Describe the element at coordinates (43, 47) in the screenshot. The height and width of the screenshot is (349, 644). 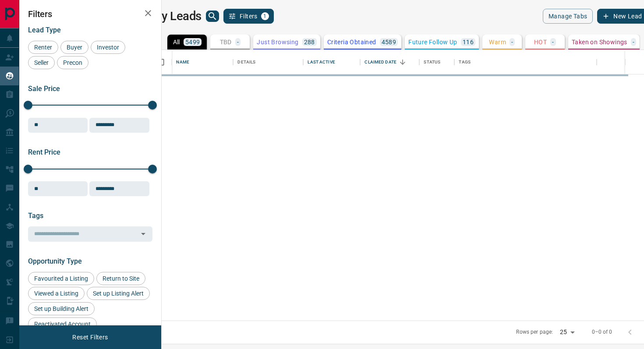
I see `span: Renter` at that location.